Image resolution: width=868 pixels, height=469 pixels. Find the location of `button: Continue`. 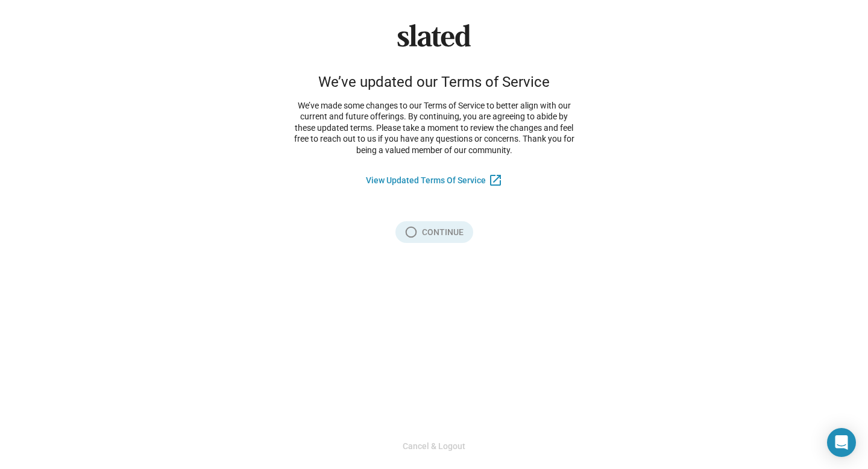

button: Continue is located at coordinates (434, 232).